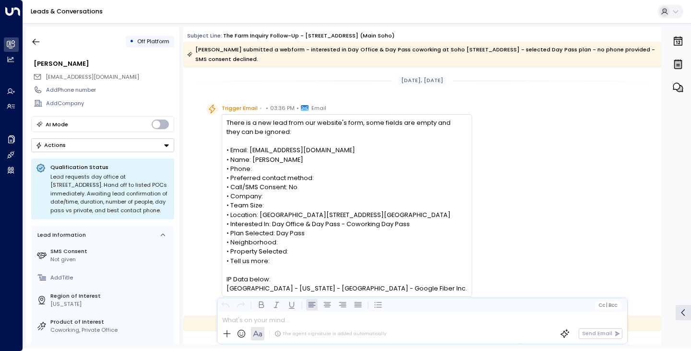  What do you see at coordinates (92, 77) in the screenshot?
I see `span: westenfelderchase@gmail.com` at bounding box center [92, 77].